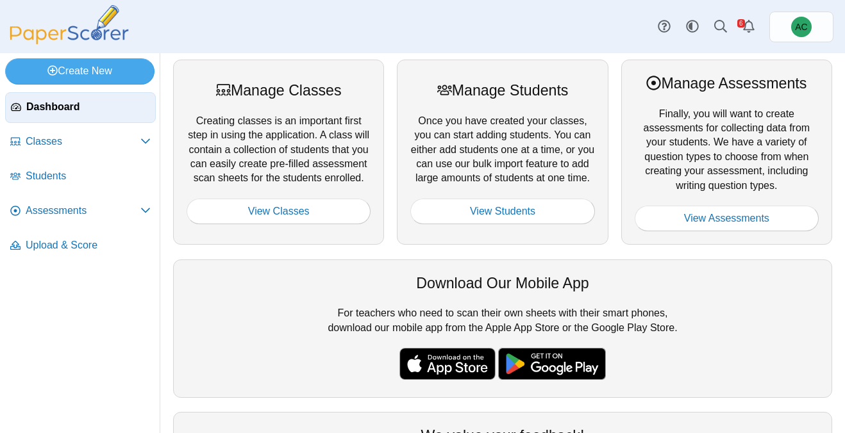  I want to click on span: Assessments, so click(83, 211).